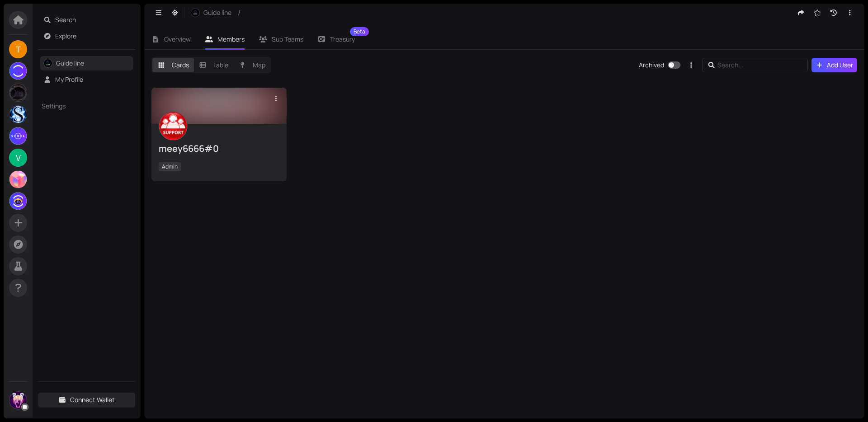 The height and width of the screenshot is (422, 868). Describe the element at coordinates (70, 63) in the screenshot. I see `a: Guide line` at that location.